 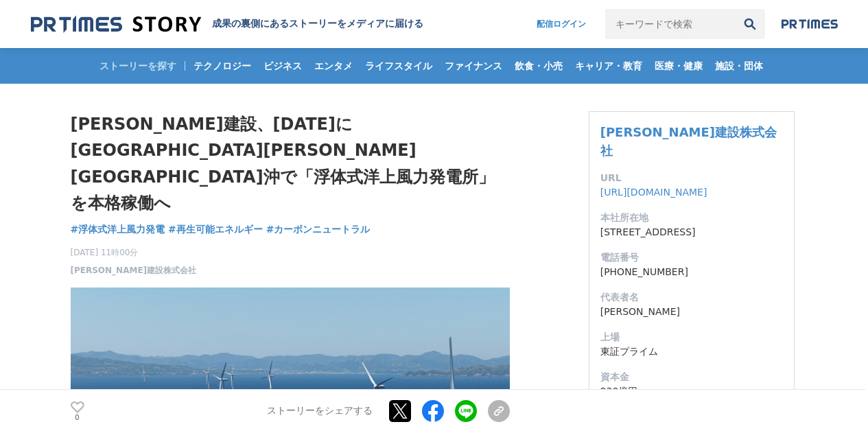 I want to click on span: 施設・団体, so click(x=739, y=66).